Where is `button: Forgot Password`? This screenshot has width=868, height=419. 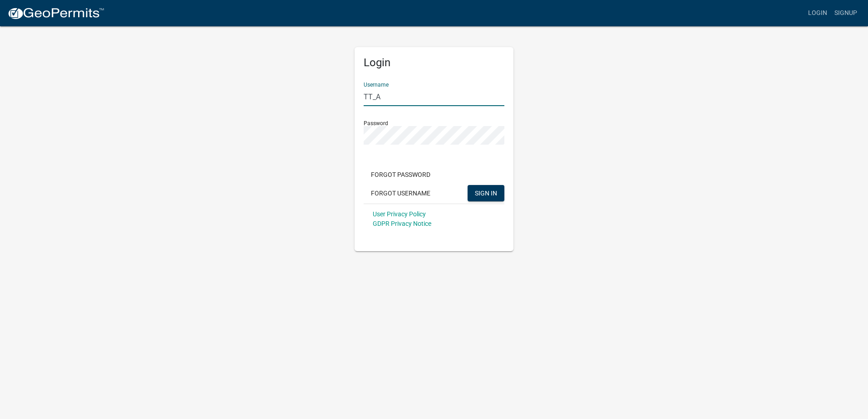
button: Forgot Password is located at coordinates (401, 174).